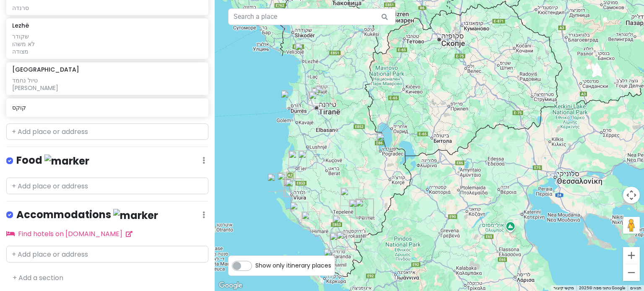 Image resolution: width=644 pixels, height=291 pixels. Describe the element at coordinates (297, 159) in the screenshot. I see `div: Fier` at that location.